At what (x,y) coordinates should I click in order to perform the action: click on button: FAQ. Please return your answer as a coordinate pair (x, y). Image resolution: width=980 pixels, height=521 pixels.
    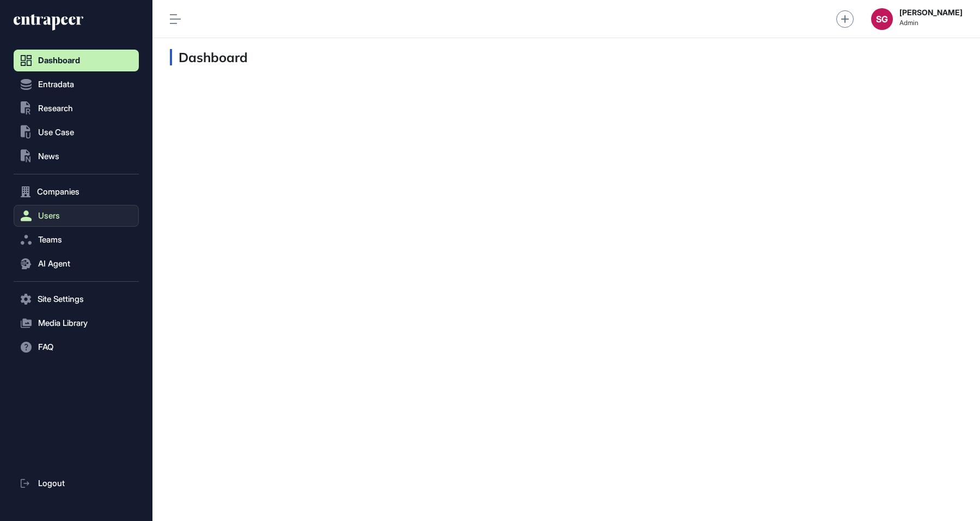
    Looking at the image, I should click on (76, 347).